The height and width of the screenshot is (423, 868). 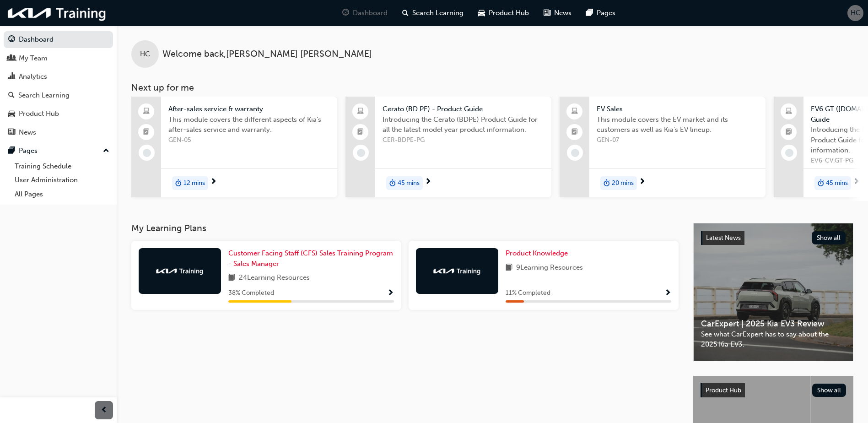 What do you see at coordinates (249, 109) in the screenshot?
I see `span: After-sales service & warranty` at bounding box center [249, 109].